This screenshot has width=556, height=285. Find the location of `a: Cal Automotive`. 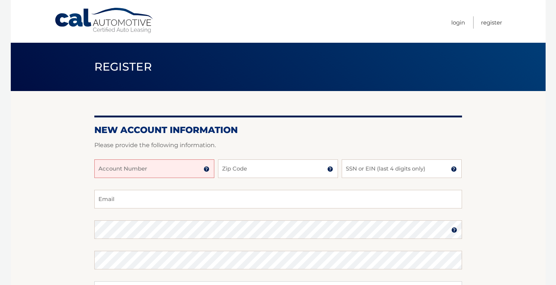

a: Cal Automotive is located at coordinates (104, 20).